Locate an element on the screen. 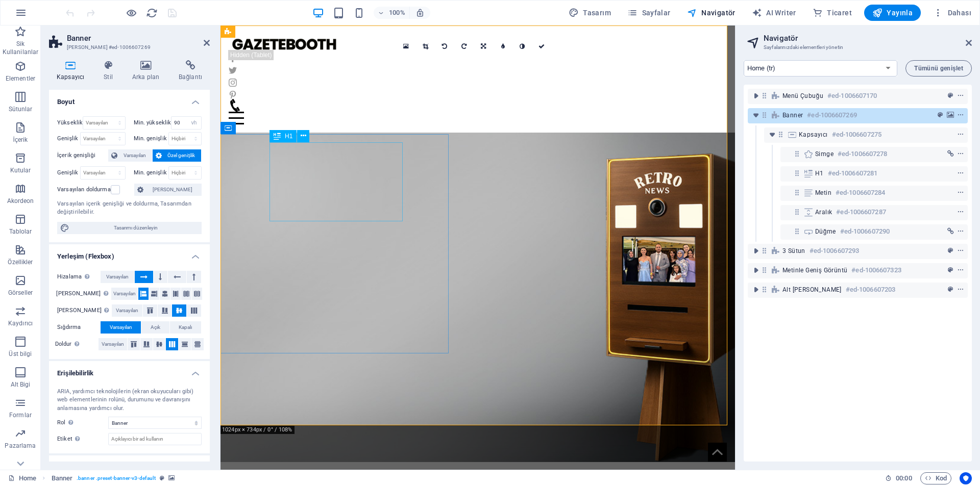 This screenshot has height=486, width=980. button: Dahası is located at coordinates (952, 13).